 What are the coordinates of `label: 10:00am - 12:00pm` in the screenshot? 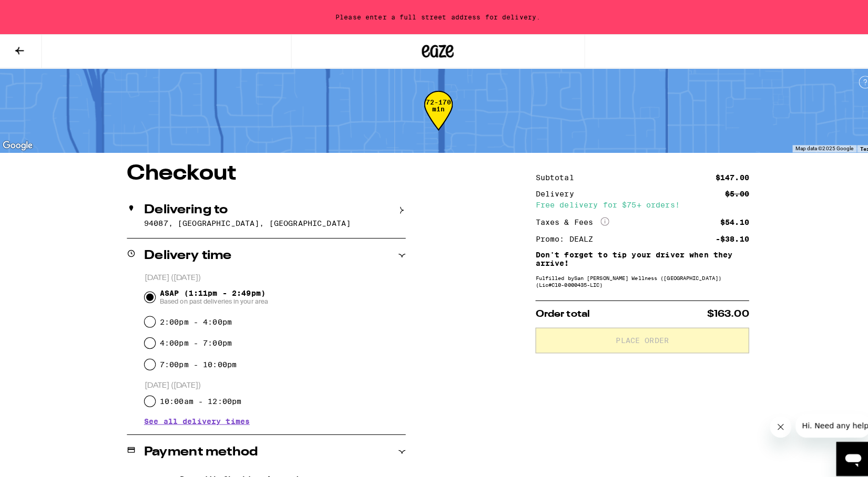 It's located at (200, 396).